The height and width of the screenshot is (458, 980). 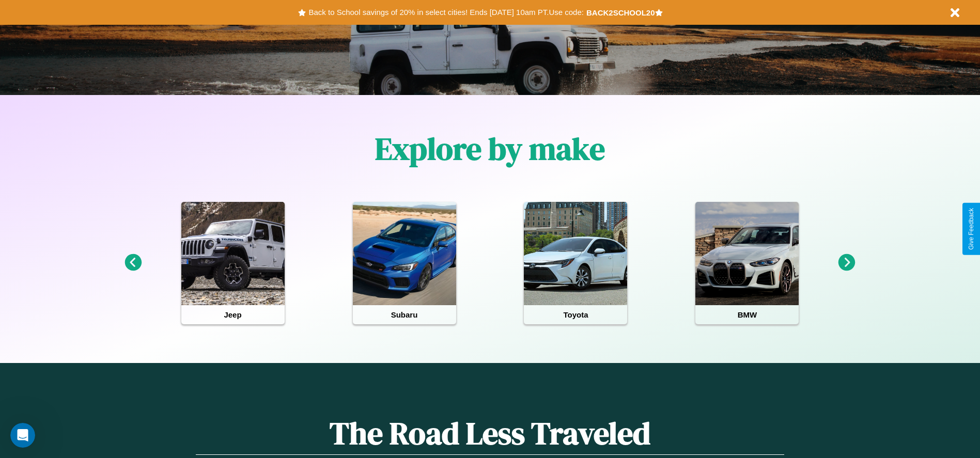 What do you see at coordinates (621, 13) in the screenshot?
I see `b: BACK2SCHOOL20` at bounding box center [621, 13].